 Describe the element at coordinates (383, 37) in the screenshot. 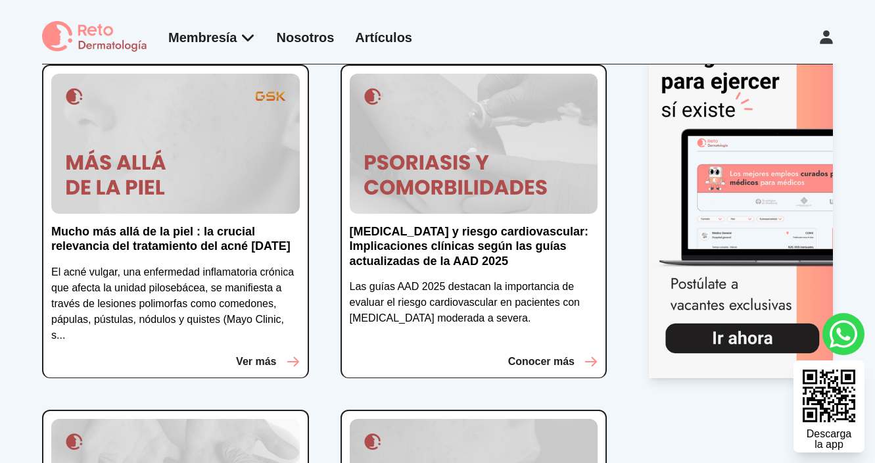

I see `a: Artículos` at that location.